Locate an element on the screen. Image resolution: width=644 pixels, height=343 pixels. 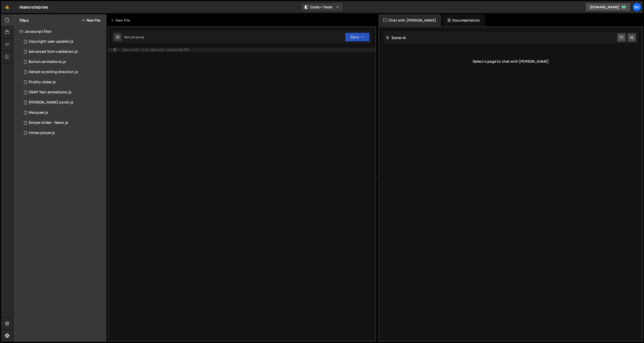
div: Type cmd + s to save your Javascript file. is located at coordinates (156, 50).